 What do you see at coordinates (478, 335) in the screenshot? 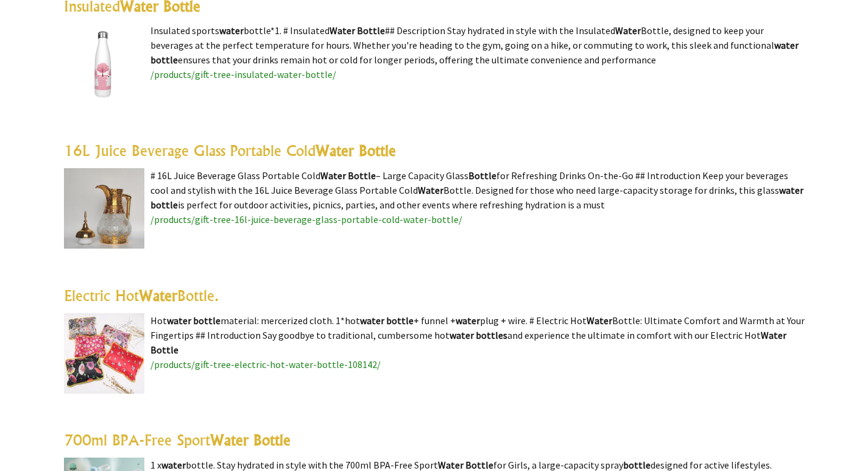
I see `highlight: water bottles` at bounding box center [478, 335].